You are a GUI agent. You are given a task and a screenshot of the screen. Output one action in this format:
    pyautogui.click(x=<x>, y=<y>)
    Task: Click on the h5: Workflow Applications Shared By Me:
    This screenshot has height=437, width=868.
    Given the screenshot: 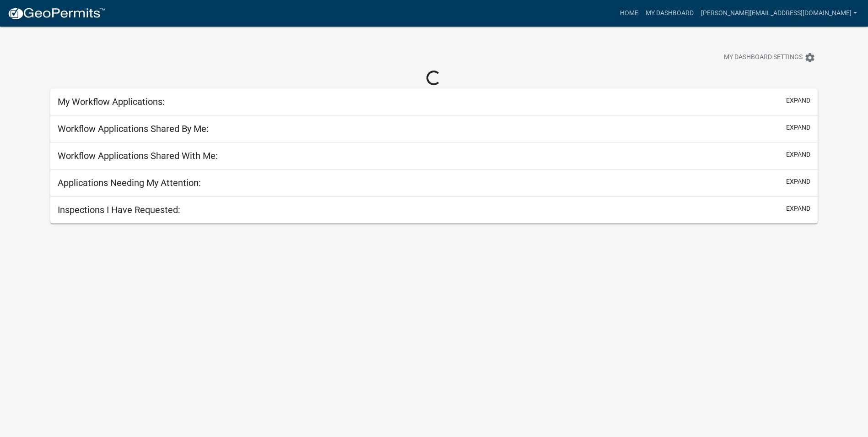 What is the action you would take?
    pyautogui.click(x=133, y=129)
    